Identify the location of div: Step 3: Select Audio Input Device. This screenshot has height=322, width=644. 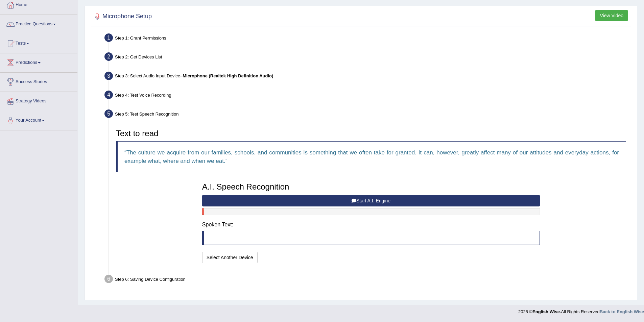
(368, 77).